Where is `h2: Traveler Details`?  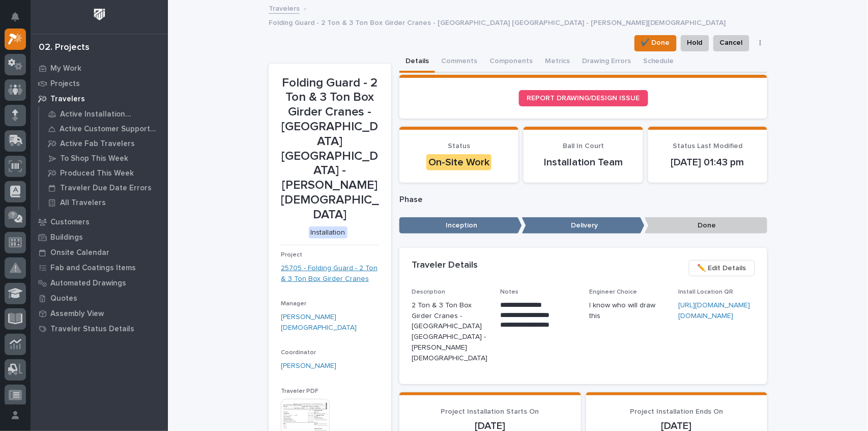 h2: Traveler Details is located at coordinates (445, 266).